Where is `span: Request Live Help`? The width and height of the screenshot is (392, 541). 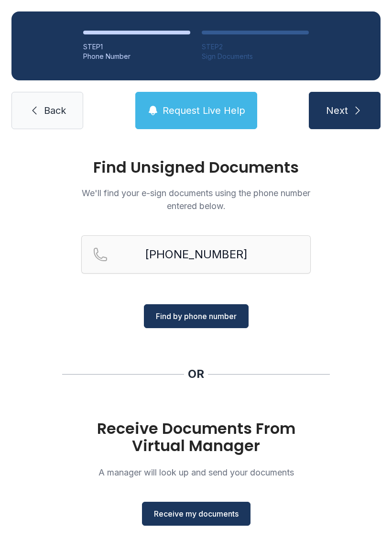
span: Request Live Help is located at coordinates (204, 110).